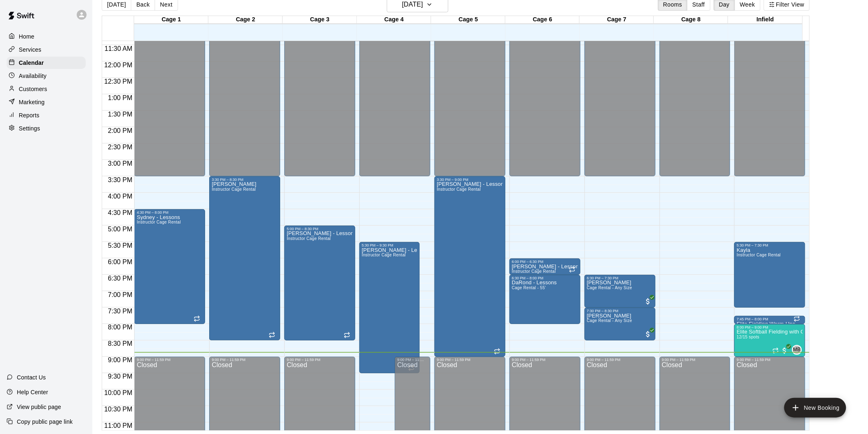 The width and height of the screenshot is (868, 434). I want to click on span: 3:00 PM, so click(120, 163).